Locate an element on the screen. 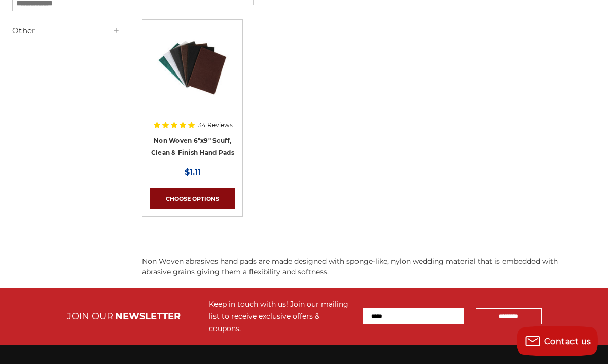 The height and width of the screenshot is (364, 608). a: Choose Options is located at coordinates (192, 199).